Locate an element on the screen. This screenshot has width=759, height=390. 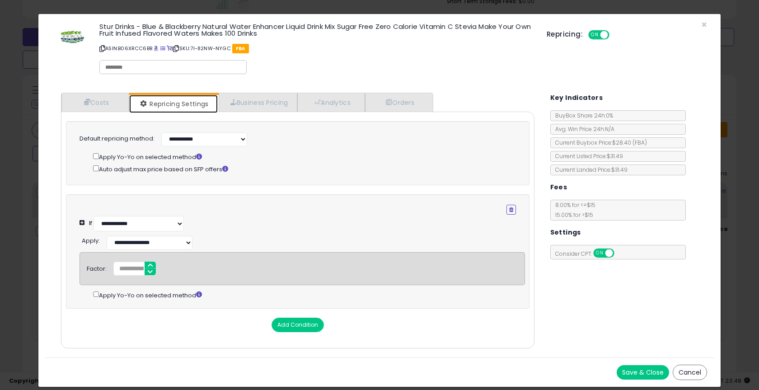
a: Your listing only is located at coordinates (169, 48).